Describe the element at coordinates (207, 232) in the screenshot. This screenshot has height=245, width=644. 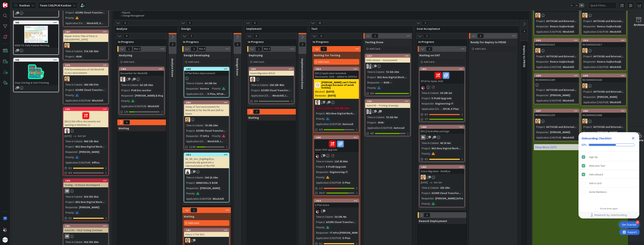
I see `div: 1351Ansys 17 for W11` at that location.